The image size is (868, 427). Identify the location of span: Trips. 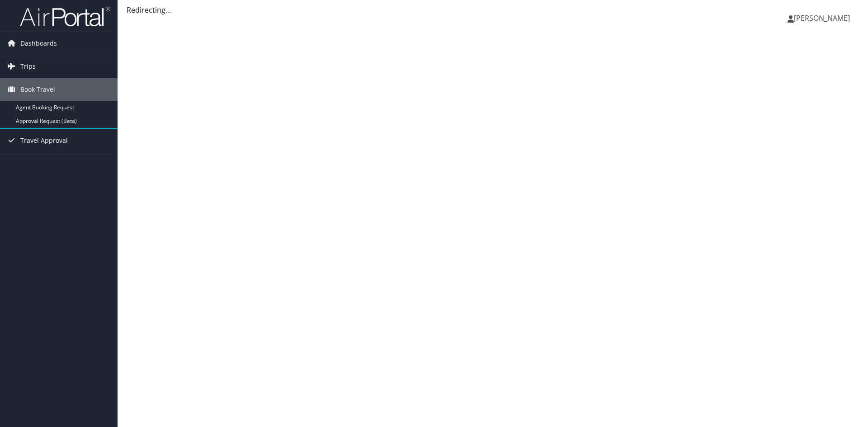
(28, 66).